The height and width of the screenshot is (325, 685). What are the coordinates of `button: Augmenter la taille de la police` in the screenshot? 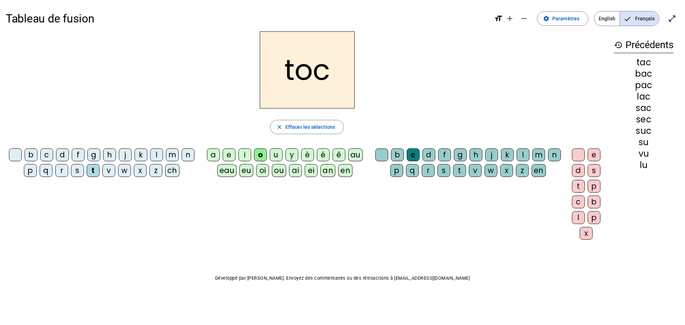 It's located at (510, 19).